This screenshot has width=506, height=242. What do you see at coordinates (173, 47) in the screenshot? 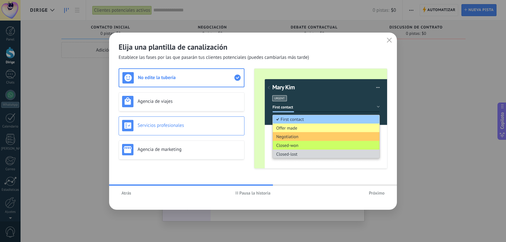
I see `font: Elija una plantilla de canalización` at bounding box center [173, 47].